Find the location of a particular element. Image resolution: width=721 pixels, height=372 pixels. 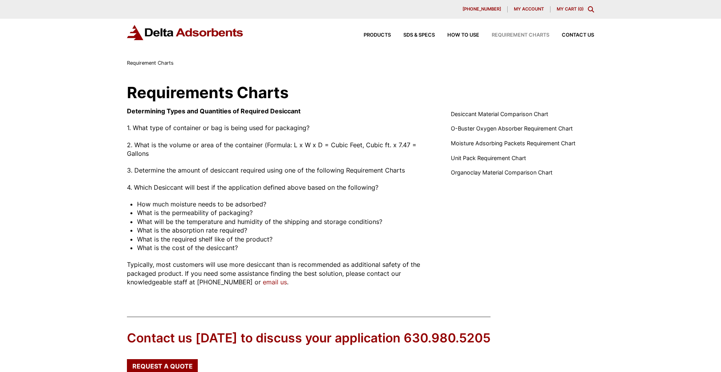

a: My account is located at coordinates (529, 9).